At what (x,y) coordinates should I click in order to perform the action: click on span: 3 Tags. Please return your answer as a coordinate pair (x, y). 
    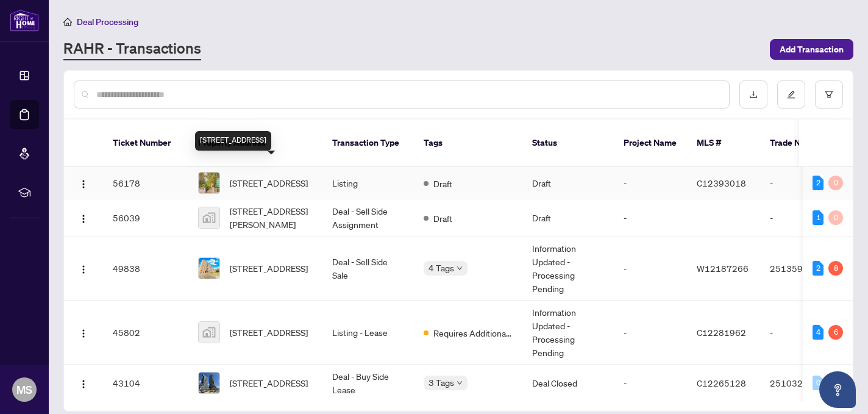
    Looking at the image, I should click on (441, 382).